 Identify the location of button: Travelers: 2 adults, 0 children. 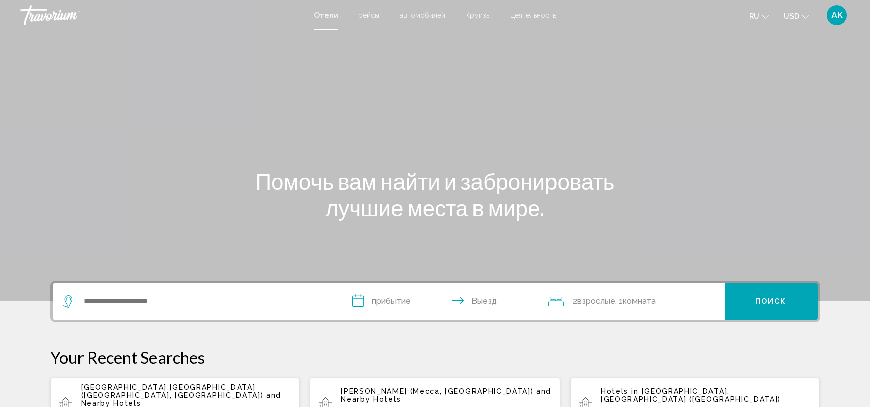
(631, 302).